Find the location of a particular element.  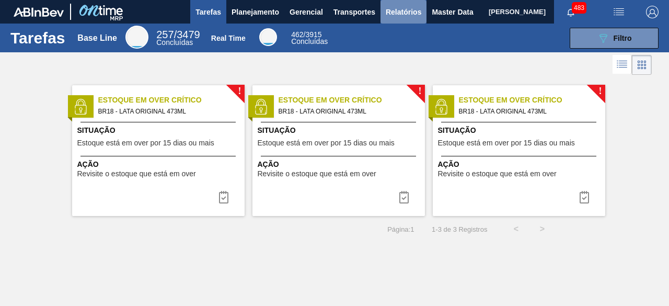

span: Relatórios is located at coordinates (404, 12).